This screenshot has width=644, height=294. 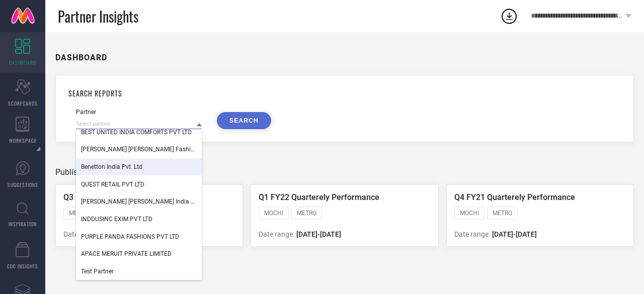 What do you see at coordinates (112, 167) in the screenshot?
I see `span: Benetton India Pvt. Ltd` at bounding box center [112, 167].